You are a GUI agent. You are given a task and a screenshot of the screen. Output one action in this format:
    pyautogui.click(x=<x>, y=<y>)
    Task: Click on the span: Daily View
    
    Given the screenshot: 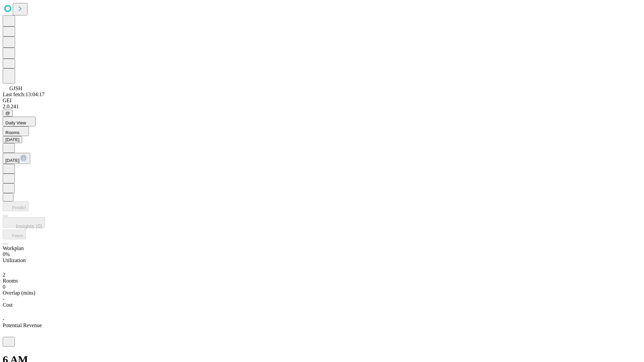 What is the action you would take?
    pyautogui.click(x=16, y=122)
    